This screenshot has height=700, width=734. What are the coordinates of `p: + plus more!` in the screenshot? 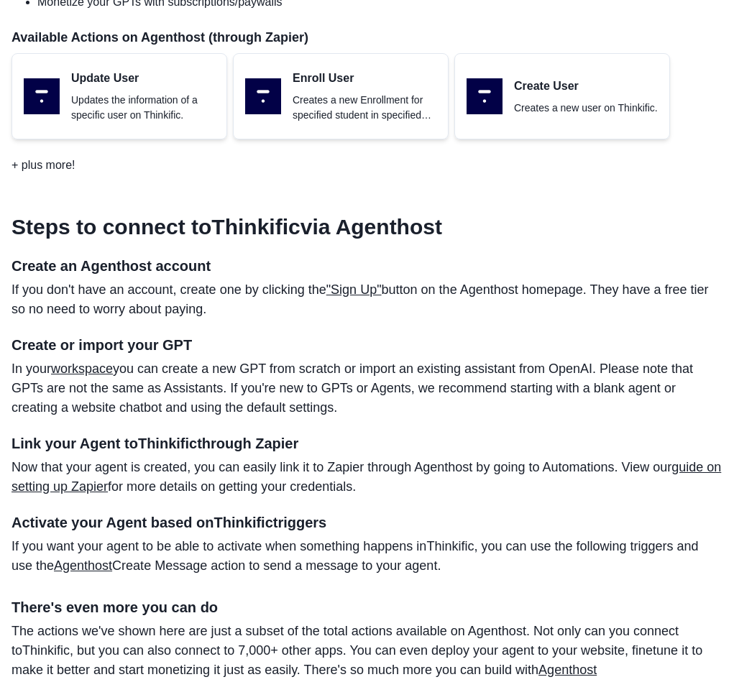 It's located at (43, 166).